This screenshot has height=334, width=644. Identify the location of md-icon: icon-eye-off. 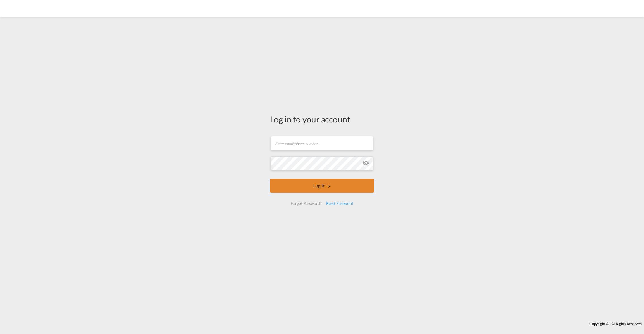
(366, 163).